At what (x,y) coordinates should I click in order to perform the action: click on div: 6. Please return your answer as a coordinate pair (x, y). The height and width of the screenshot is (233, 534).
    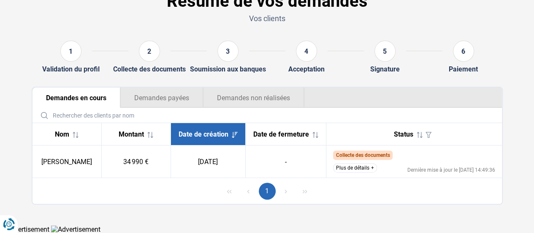
    Looking at the image, I should click on (464, 51).